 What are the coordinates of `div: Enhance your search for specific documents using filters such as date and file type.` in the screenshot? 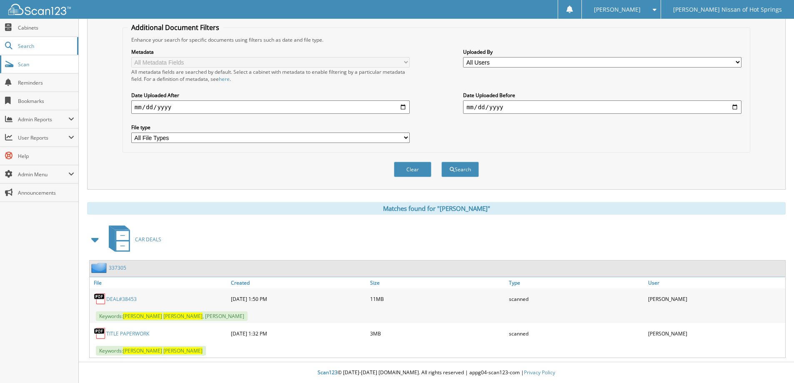 It's located at (436, 40).